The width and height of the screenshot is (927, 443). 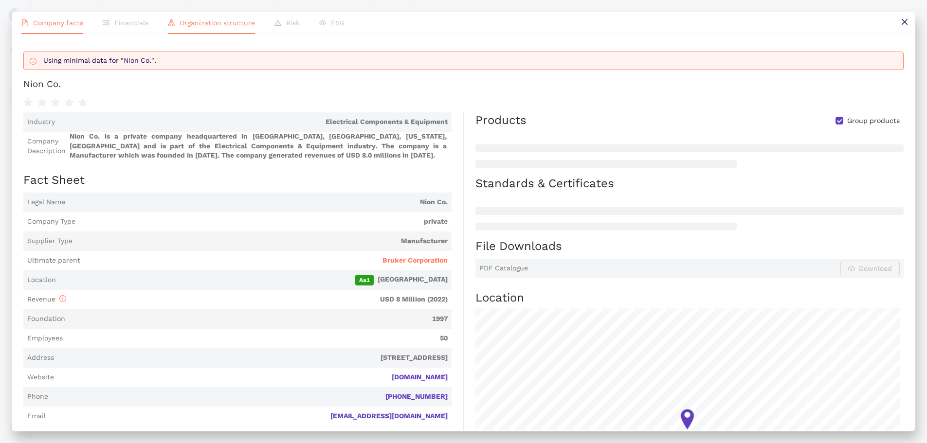 I want to click on span: Nion Co., so click(x=258, y=202).